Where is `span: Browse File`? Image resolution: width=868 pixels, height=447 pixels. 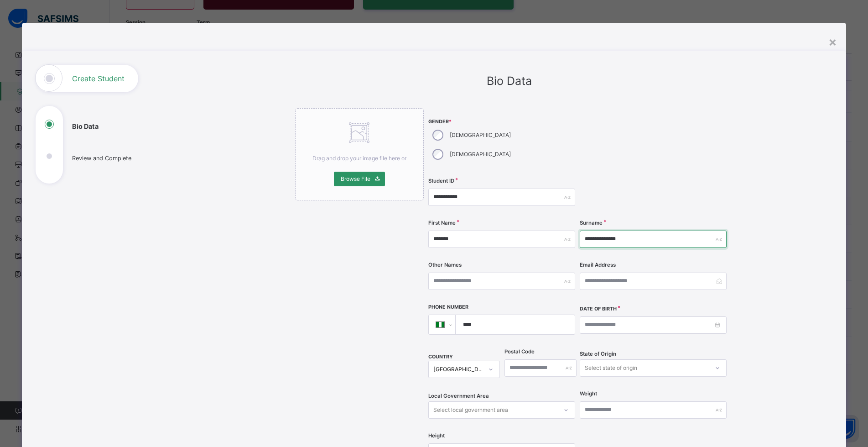
span: Browse File is located at coordinates (355, 179).